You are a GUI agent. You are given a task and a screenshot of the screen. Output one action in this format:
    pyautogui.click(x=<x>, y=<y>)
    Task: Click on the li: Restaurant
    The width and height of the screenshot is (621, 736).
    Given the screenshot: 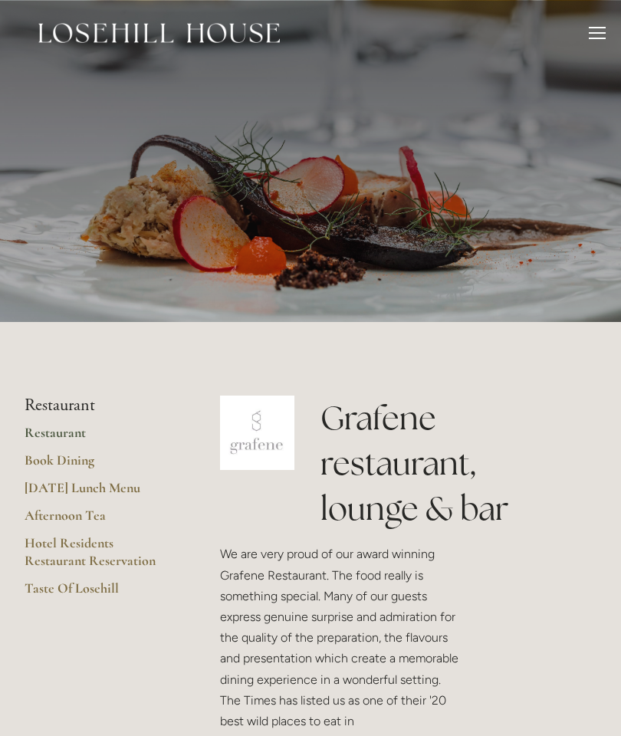 What is the action you would take?
    pyautogui.click(x=97, y=405)
    